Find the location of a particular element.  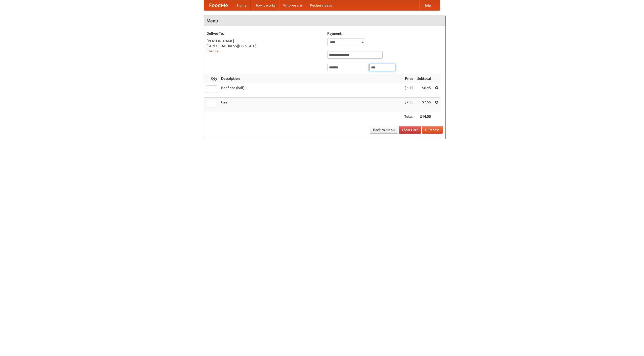

a: Home is located at coordinates (241, 5).